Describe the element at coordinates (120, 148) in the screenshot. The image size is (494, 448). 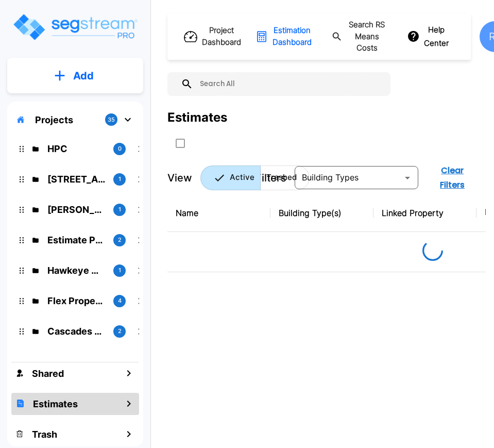
I see `p: 0` at that location.